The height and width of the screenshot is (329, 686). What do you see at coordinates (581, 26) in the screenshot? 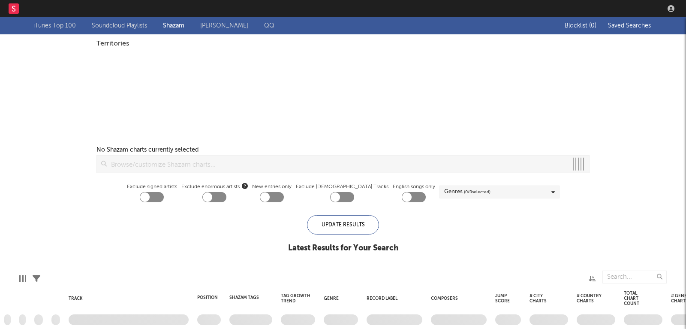
I see `span: Blocklist` at bounding box center [581, 26].